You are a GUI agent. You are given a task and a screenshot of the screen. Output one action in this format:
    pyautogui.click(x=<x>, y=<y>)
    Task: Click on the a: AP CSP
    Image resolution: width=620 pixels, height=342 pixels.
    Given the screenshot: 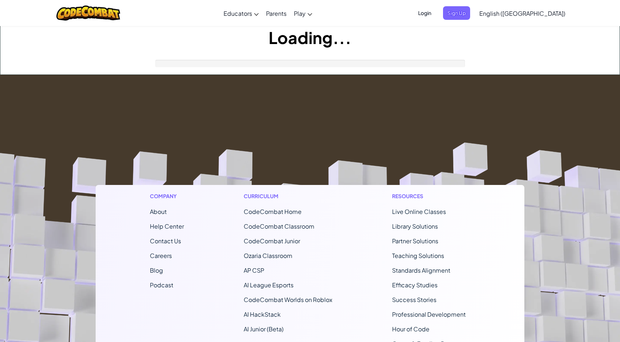 What is the action you would take?
    pyautogui.click(x=254, y=270)
    